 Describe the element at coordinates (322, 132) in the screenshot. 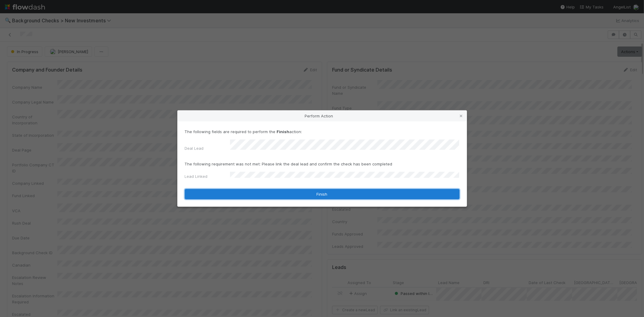

I see `p: The following fields are required to perform the action:` at that location.